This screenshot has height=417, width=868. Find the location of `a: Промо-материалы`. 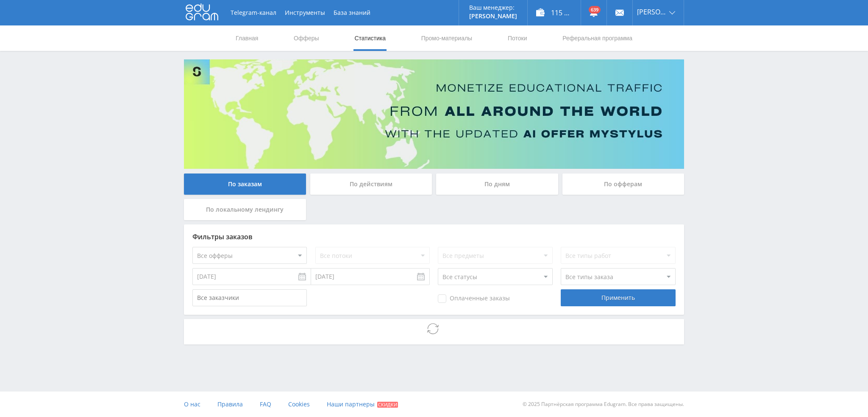

a: Промо-материалы is located at coordinates (447, 38).